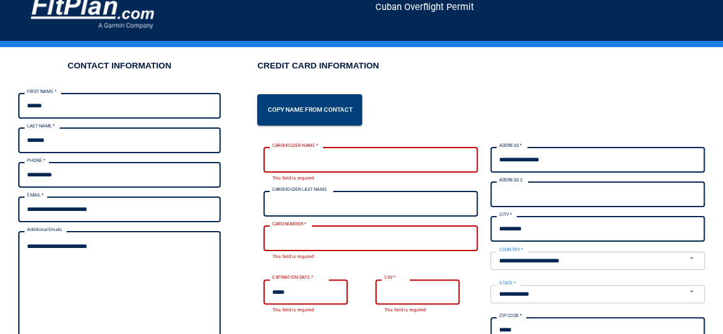 This screenshot has width=723, height=334. What do you see at coordinates (507, 283) in the screenshot?
I see `label: STATE *` at bounding box center [507, 283].